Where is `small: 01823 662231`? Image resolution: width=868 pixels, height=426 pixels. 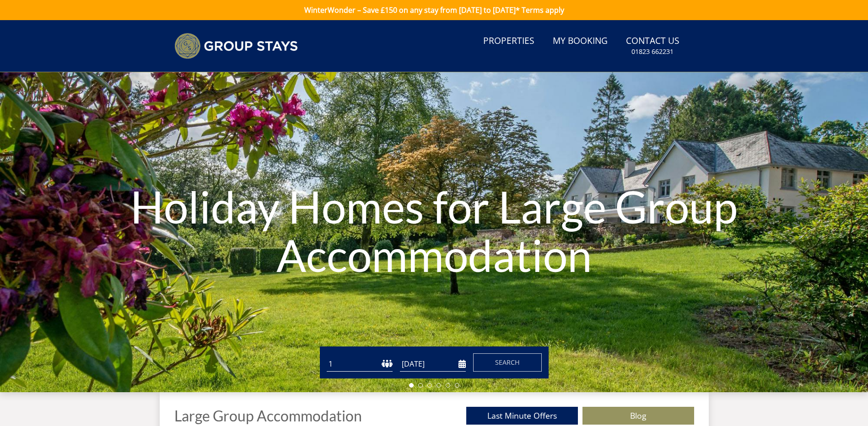
small: 01823 662231 is located at coordinates (652, 51).